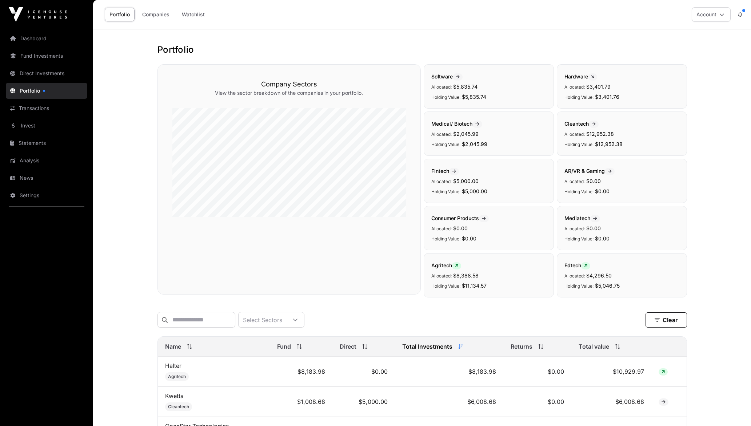 This screenshot has height=426, width=751. I want to click on span: Fintech, so click(445, 171).